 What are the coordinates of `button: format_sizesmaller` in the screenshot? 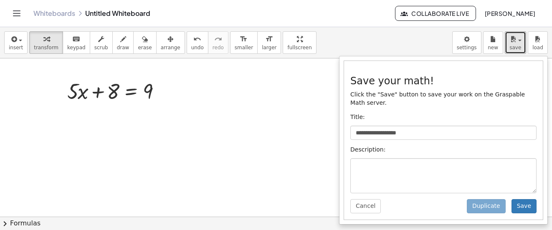 It's located at (244, 43).